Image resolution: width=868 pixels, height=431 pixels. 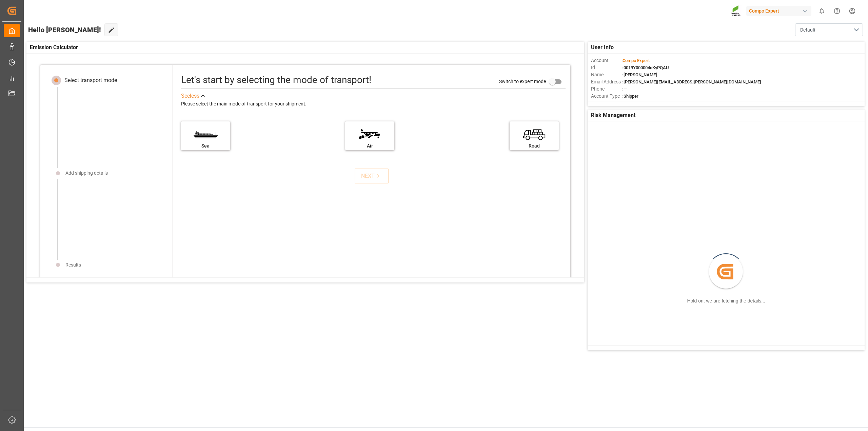 What do you see at coordinates (606, 68) in the screenshot?
I see `span: Id` at bounding box center [606, 68].